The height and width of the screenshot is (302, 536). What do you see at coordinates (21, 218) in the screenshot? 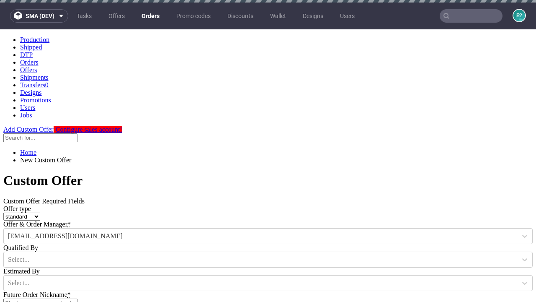
I see `label: Qualified By` at bounding box center [21, 218].